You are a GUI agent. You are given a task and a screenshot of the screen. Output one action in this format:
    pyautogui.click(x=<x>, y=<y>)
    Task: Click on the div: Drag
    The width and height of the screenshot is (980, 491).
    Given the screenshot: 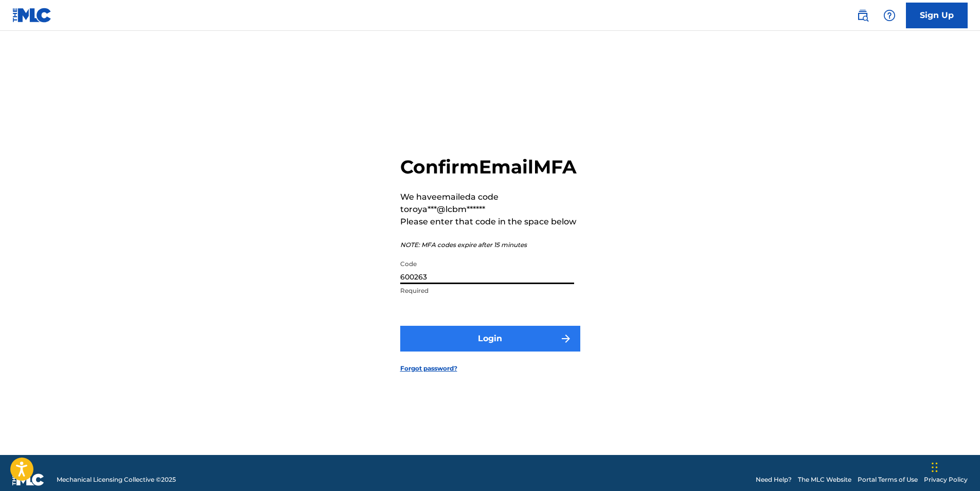 What is the action you would take?
    pyautogui.click(x=935, y=467)
    